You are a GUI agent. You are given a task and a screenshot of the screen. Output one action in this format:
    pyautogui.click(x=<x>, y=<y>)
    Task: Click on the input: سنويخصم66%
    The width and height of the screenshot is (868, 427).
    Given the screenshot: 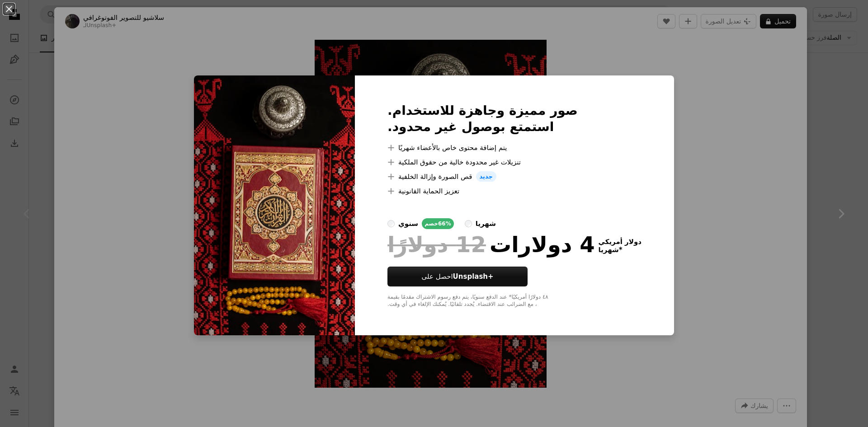 What is the action you would take?
    pyautogui.click(x=391, y=223)
    